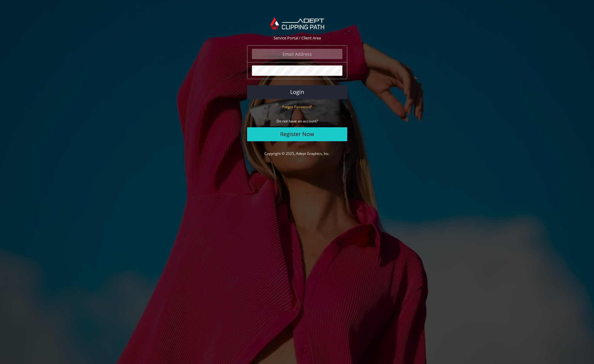 The width and height of the screenshot is (594, 364). I want to click on a: Copyright © 2025, Adept Graphics, Inc., so click(297, 153).